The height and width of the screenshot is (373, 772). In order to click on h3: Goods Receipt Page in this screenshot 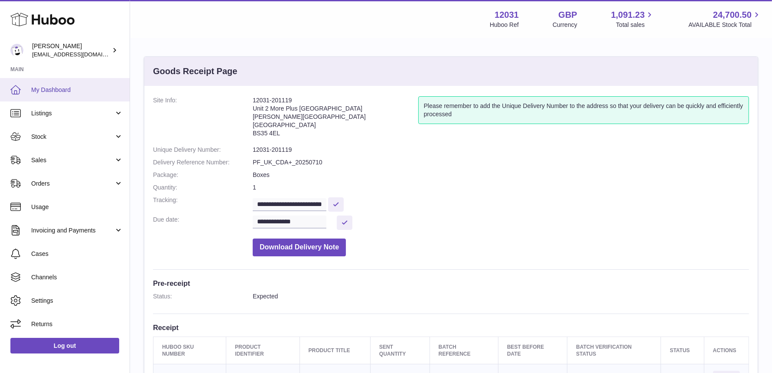, I will do `click(195, 71)`.